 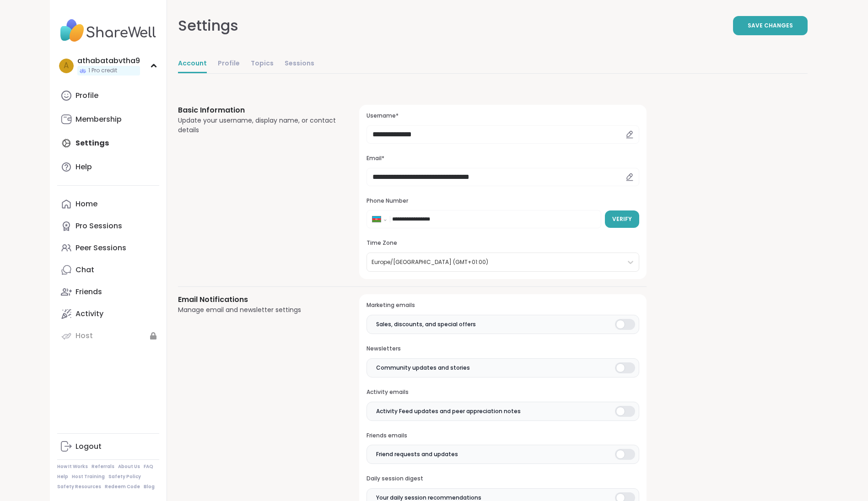 What do you see at coordinates (103, 70) in the screenshot?
I see `span: 1 Pro credit` at bounding box center [103, 70].